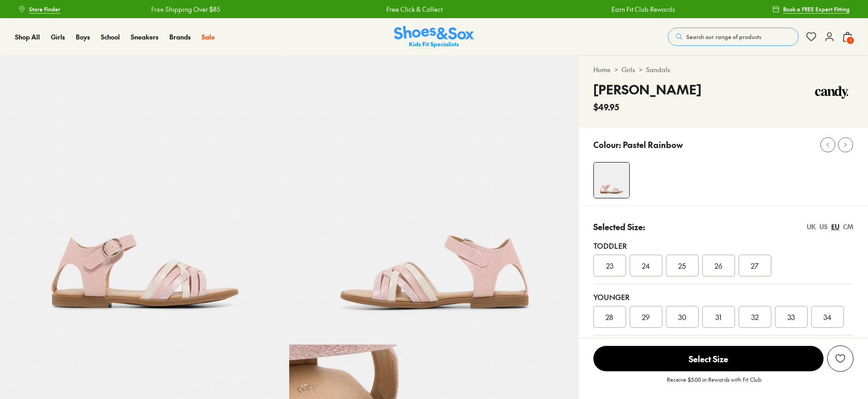 This screenshot has height=399, width=868. I want to click on span: 24, so click(645, 266).